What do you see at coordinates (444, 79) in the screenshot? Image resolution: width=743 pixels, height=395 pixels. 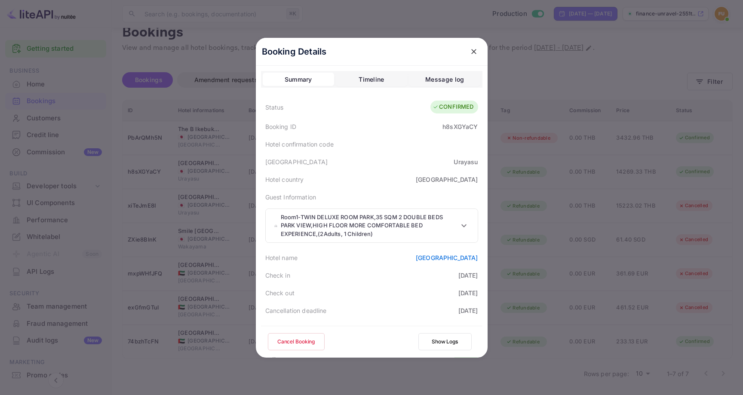 I see `button: Message log` at bounding box center [444, 79].